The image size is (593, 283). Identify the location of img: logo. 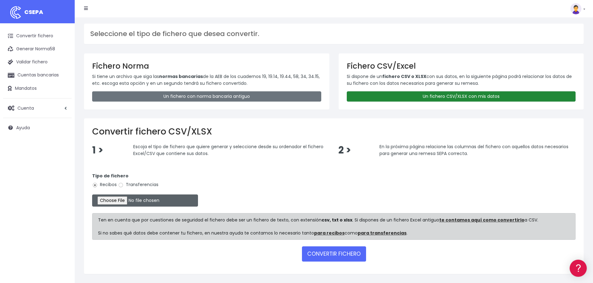
(16, 12).